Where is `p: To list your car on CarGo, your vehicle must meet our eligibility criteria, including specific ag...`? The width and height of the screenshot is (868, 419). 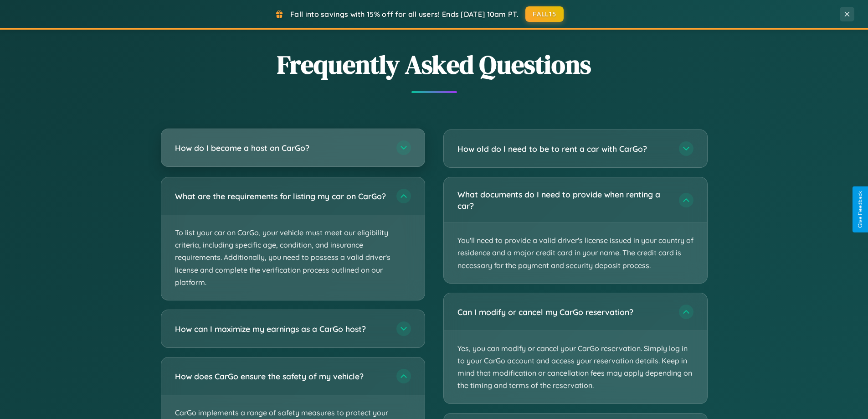 p: To list your car on CarGo, your vehicle must meet our eligibility criteria, including specific ag... is located at coordinates (293, 257).